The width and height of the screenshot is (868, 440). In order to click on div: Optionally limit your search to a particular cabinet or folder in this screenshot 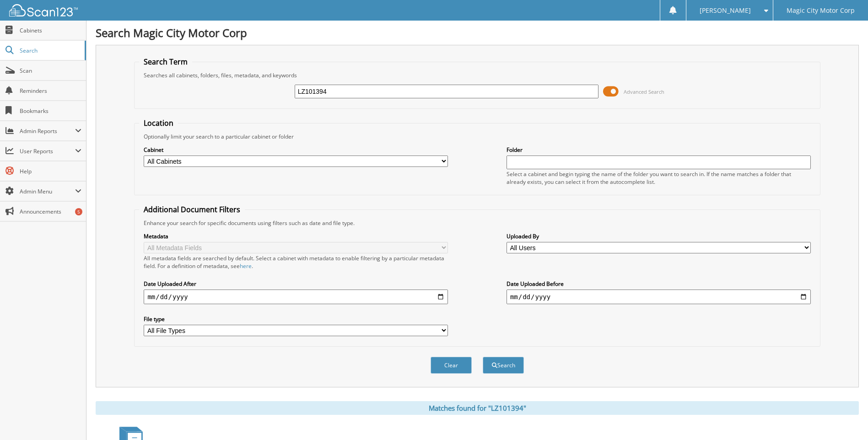, I will do `click(477, 137)`.